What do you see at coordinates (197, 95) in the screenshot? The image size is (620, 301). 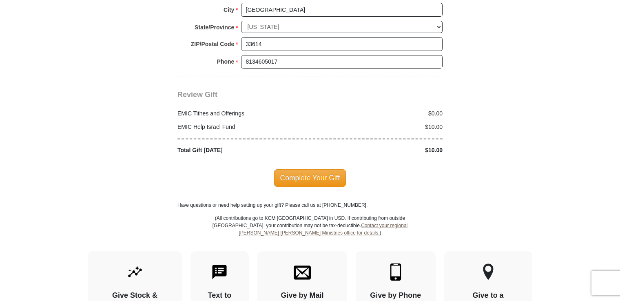 I see `span: Review Gift` at bounding box center [197, 95].